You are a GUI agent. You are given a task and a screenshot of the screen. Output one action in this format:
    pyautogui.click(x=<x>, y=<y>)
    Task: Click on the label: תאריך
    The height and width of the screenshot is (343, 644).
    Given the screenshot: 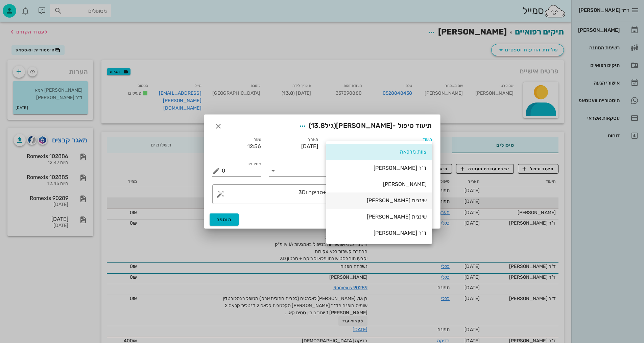 What is the action you would take?
    pyautogui.click(x=312, y=139)
    